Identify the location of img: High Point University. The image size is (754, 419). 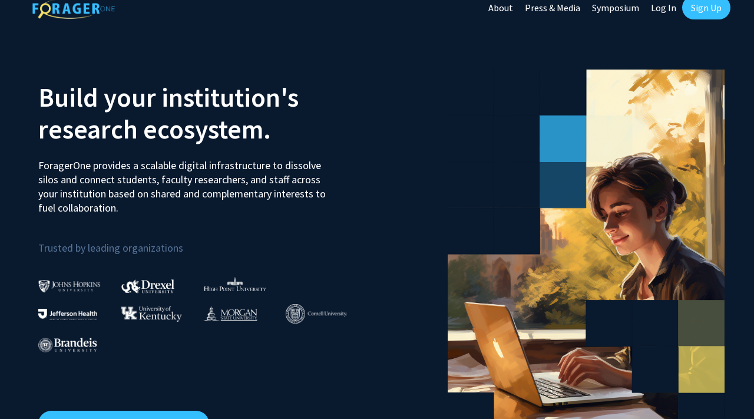
(235, 284).